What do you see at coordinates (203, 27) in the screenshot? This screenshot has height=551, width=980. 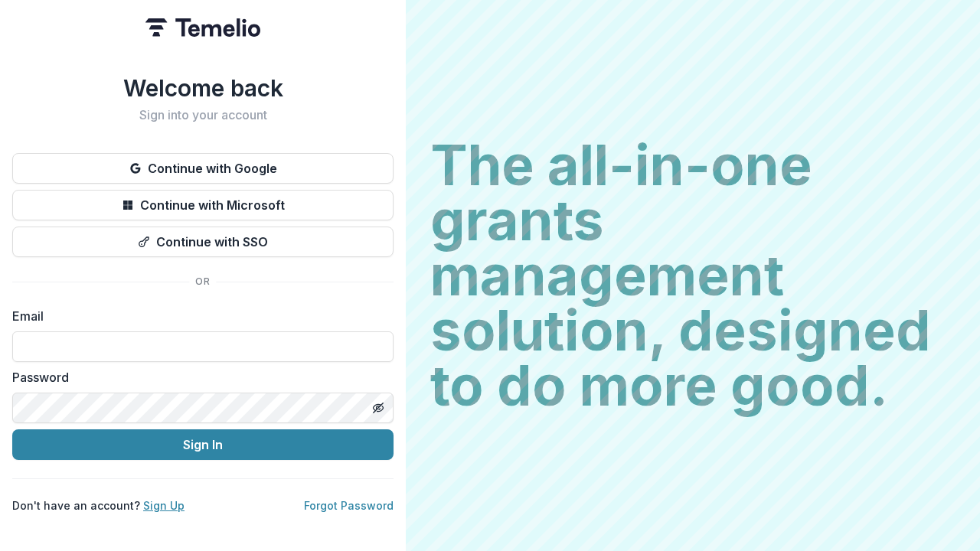 I see `img: Temelio` at bounding box center [203, 27].